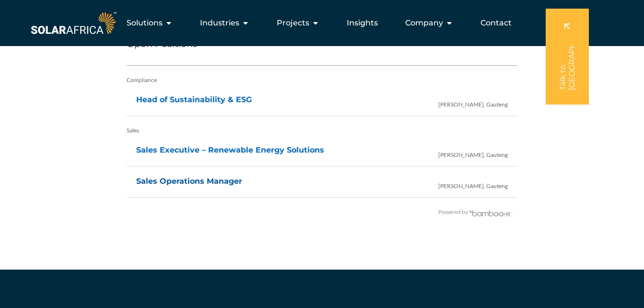  What do you see at coordinates (293, 23) in the screenshot?
I see `span: Projects` at bounding box center [293, 23].